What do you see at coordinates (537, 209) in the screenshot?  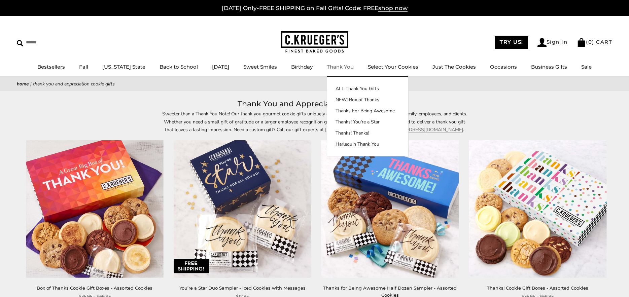 I see `img: Thanks! Cookie Gift Boxes - Assorted Cookies` at bounding box center [537, 209].